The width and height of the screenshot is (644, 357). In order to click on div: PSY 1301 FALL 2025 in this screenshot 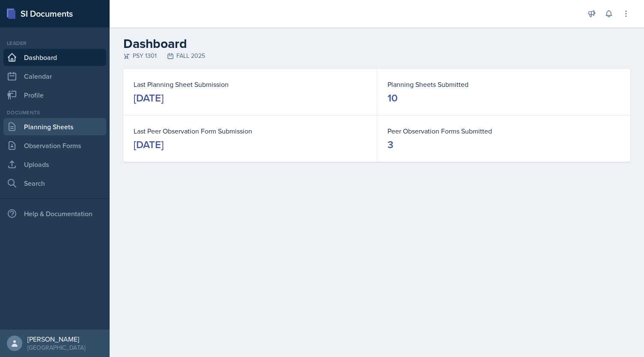, I will do `click(377, 56)`.